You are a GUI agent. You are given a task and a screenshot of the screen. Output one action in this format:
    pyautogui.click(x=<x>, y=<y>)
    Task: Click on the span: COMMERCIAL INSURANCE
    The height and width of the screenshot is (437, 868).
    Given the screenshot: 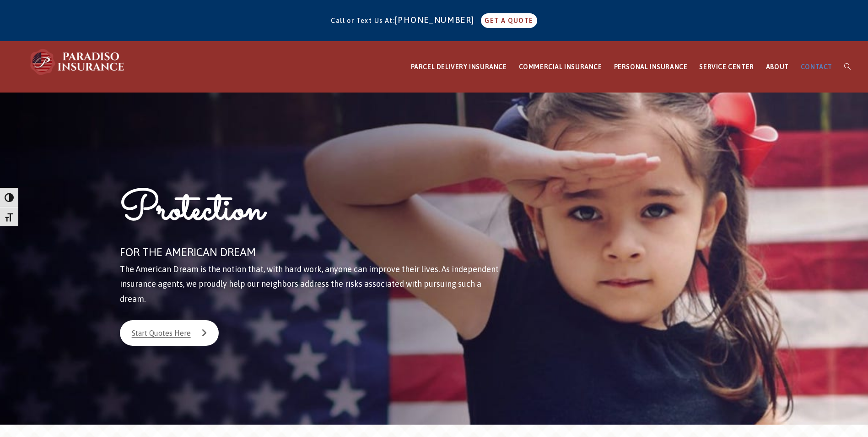 What is the action you would take?
    pyautogui.click(x=560, y=67)
    